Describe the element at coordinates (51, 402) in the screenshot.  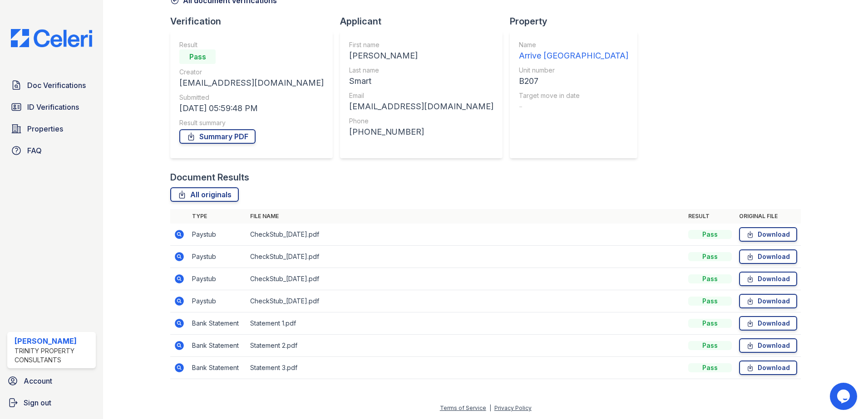
I see `button: Sign out` at that location.